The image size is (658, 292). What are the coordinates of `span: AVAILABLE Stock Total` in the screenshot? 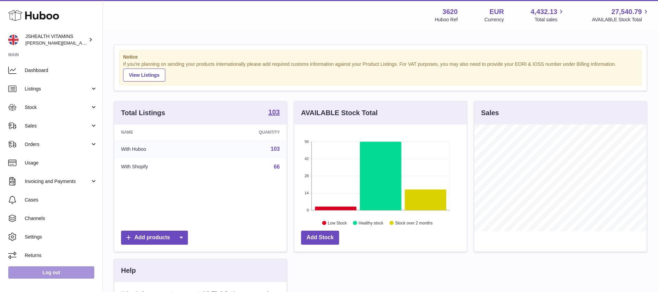 It's located at (621, 20).